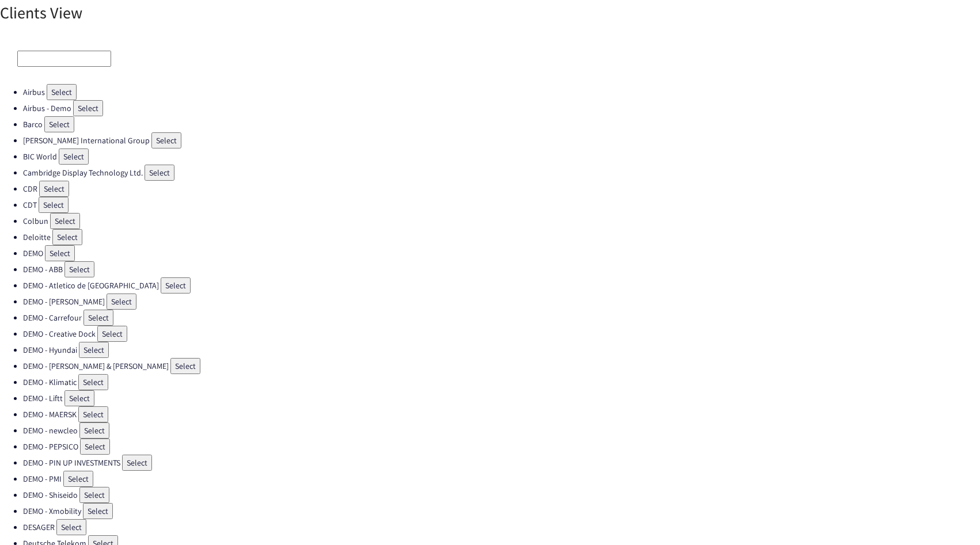 The width and height of the screenshot is (980, 545). I want to click on li: DEMO - PIN UP INVESTMENTS, so click(502, 462).